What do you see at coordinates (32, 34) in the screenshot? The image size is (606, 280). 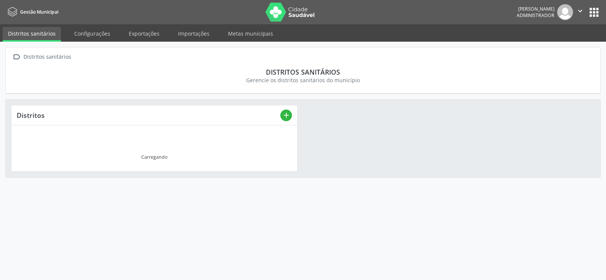 I see `a: Distritos sanitários` at bounding box center [32, 34].